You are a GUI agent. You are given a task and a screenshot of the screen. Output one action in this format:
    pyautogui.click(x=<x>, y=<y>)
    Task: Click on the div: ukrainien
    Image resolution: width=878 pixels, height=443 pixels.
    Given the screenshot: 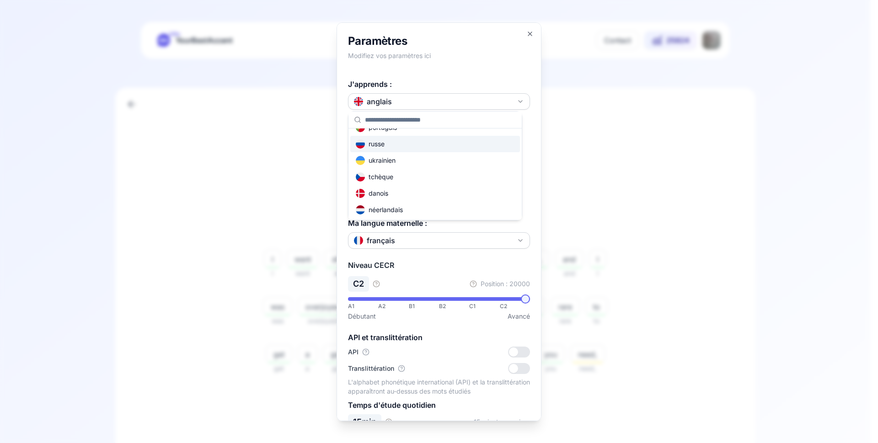 What is the action you would take?
    pyautogui.click(x=376, y=161)
    